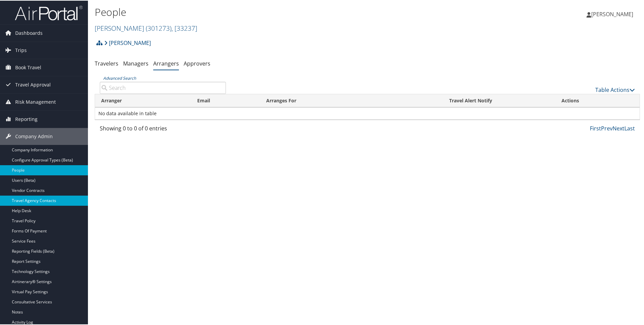 This screenshot has width=644, height=325. Describe the element at coordinates (163, 130) in the screenshot. I see `div: Showing 0 to 0 of 0 entries` at that location.